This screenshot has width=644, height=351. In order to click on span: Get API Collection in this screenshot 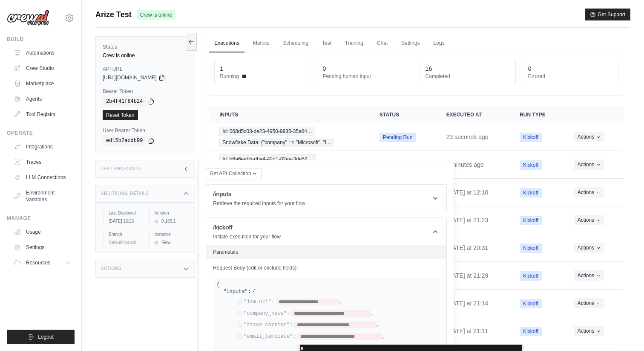, I will do `click(230, 174)`.